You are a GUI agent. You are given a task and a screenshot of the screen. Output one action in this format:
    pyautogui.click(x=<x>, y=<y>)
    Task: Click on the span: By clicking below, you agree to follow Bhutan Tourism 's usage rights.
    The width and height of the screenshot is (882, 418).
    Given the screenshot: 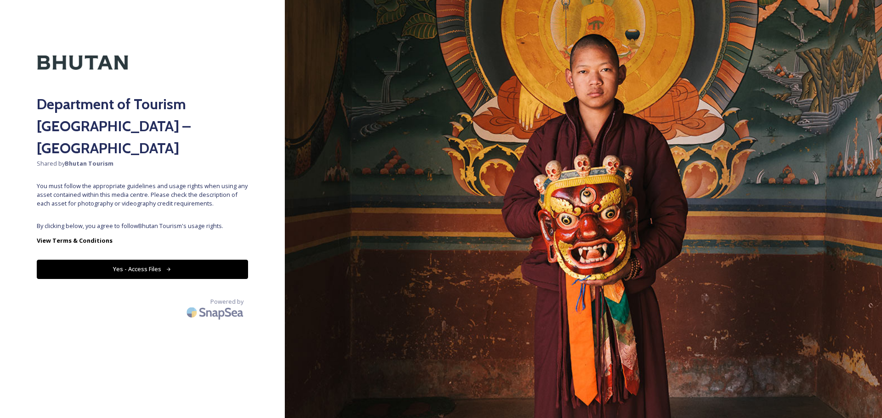 What is the action you would take?
    pyautogui.click(x=142, y=226)
    